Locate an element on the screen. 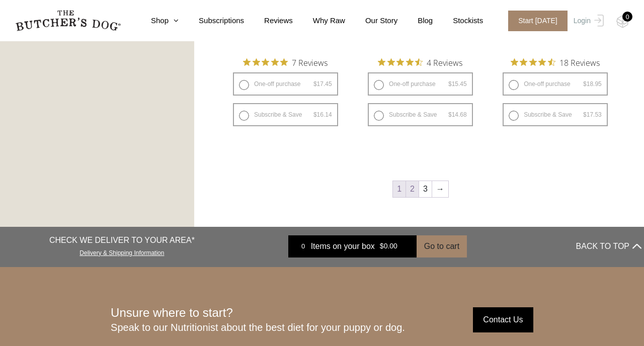 The height and width of the screenshot is (346, 644). bdi: 17.53 is located at coordinates (592, 115).